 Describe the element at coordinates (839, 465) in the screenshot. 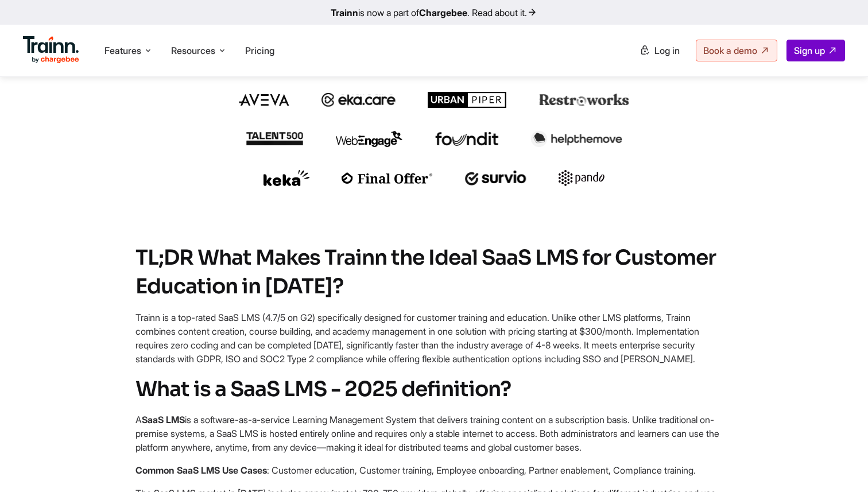

I see `div: Chat Widget` at that location.